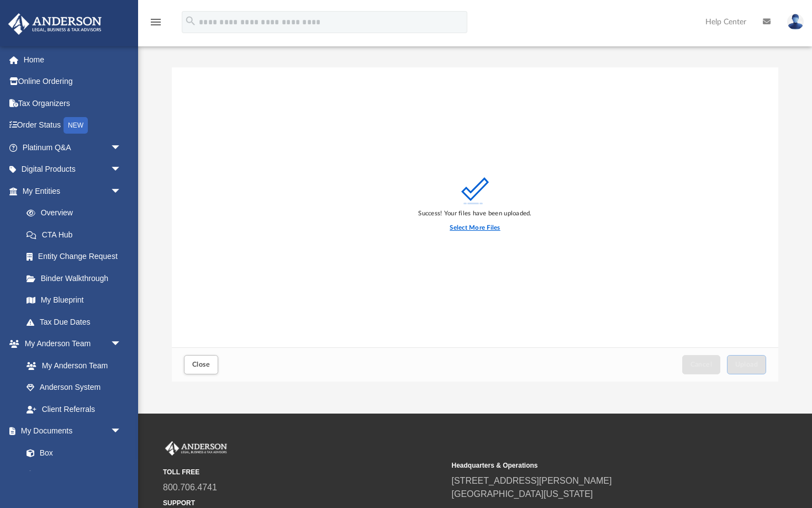 Image resolution: width=812 pixels, height=508 pixels. What do you see at coordinates (73, 60) in the screenshot?
I see `a: Home` at bounding box center [73, 60].